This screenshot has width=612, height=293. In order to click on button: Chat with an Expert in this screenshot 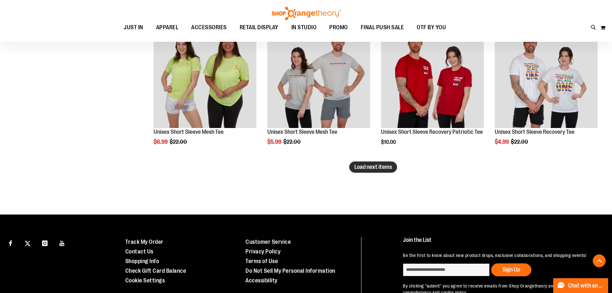, I will do `click(581, 285)`.